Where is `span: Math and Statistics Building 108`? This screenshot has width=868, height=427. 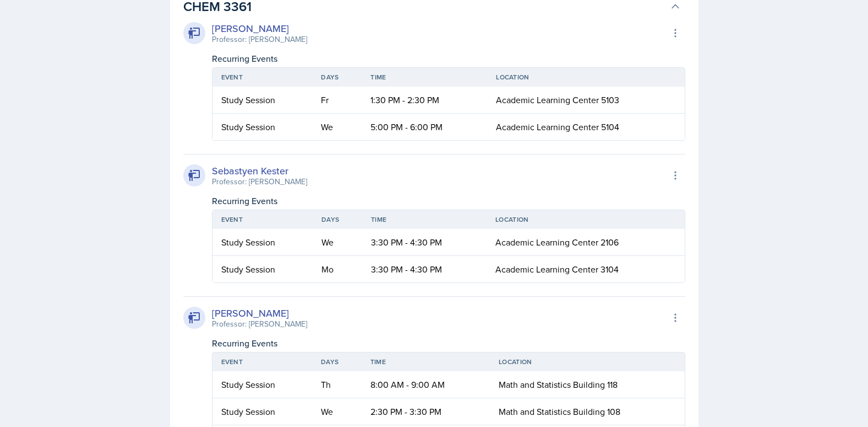
span: Math and Statistics Building 108 is located at coordinates (559, 411).